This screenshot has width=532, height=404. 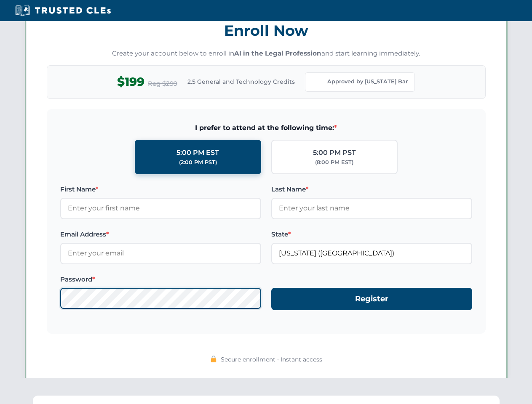 What do you see at coordinates (266, 128) in the screenshot?
I see `span: I prefer to attend at the following time:` at bounding box center [266, 128].